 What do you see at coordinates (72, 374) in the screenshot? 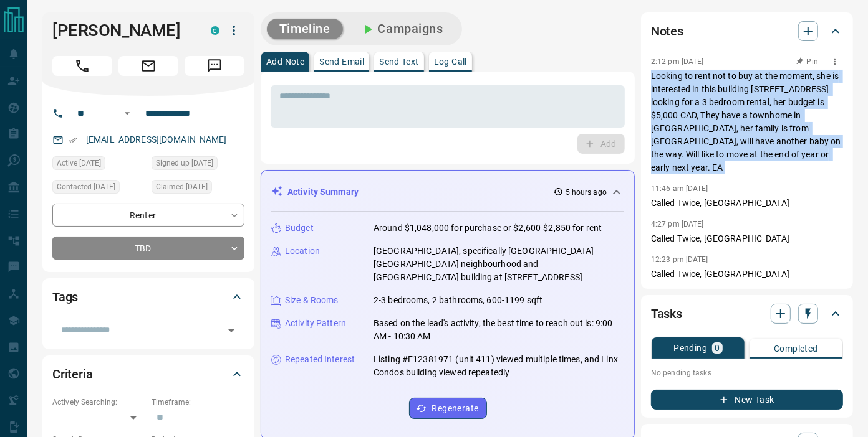
I see `h2: Criteria` at bounding box center [72, 374].